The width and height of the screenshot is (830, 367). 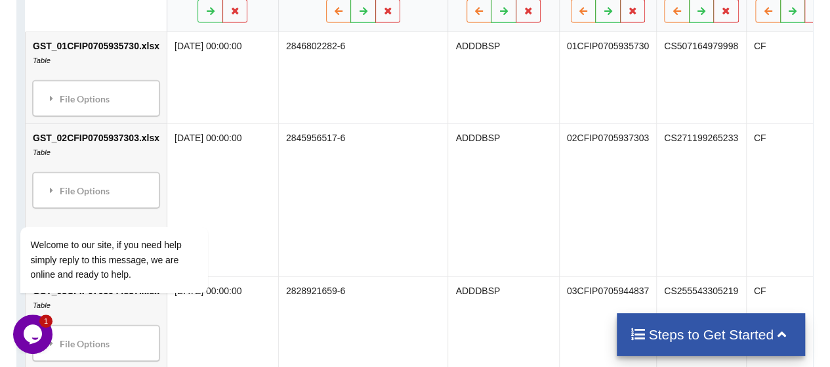 I want to click on div: Welcome to our site, if you need help simply reply to this message, we are online and ready to help., so click(x=118, y=152).